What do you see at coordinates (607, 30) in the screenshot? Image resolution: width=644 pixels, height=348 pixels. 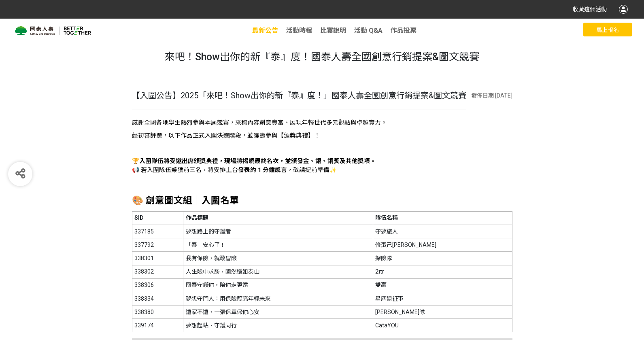 I see `span: 馬上報名` at bounding box center [607, 30].